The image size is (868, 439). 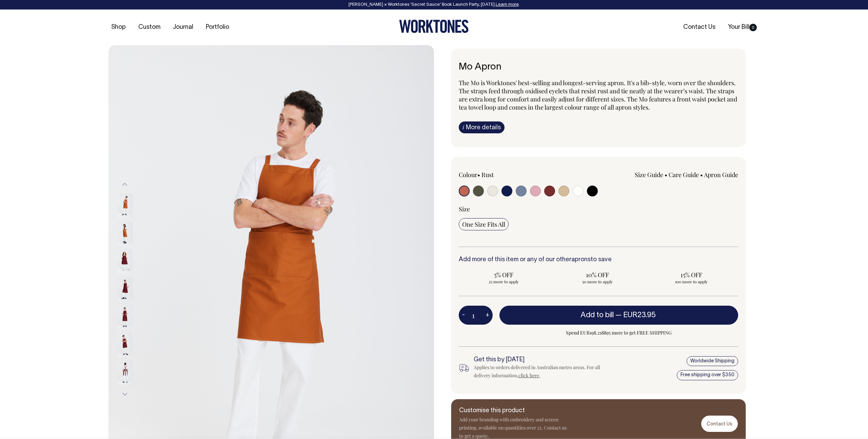 What do you see at coordinates (481, 127) in the screenshot?
I see `a: iMore details` at bounding box center [481, 127].